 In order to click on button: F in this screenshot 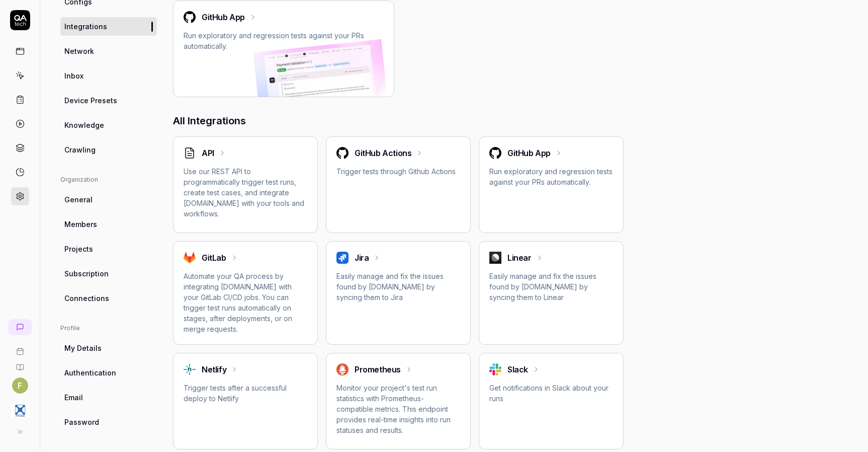, I will do `click(20, 386)`.